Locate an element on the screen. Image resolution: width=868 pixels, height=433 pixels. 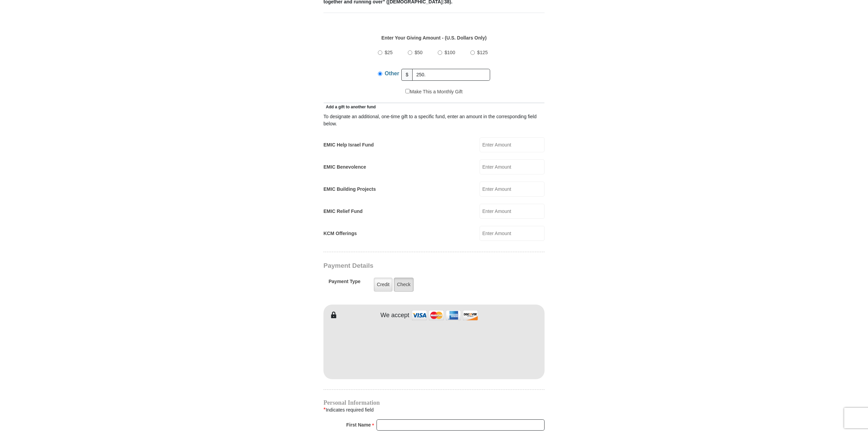
span: Other is located at coordinates (392, 73).